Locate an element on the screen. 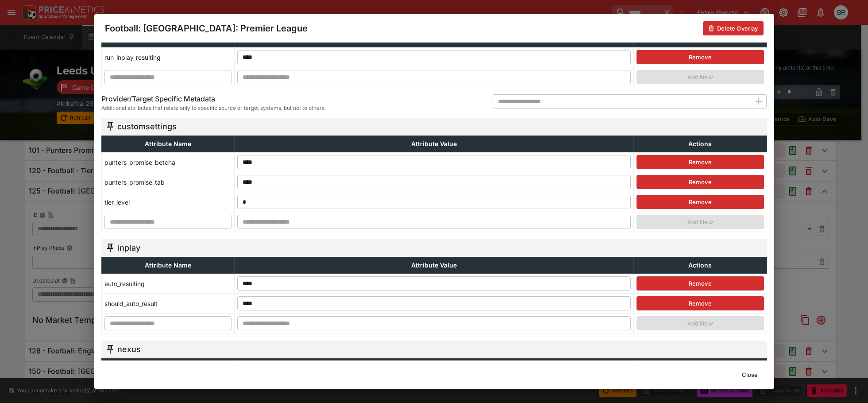 This screenshot has height=403, width=868. td: tier_level is located at coordinates (168, 202).